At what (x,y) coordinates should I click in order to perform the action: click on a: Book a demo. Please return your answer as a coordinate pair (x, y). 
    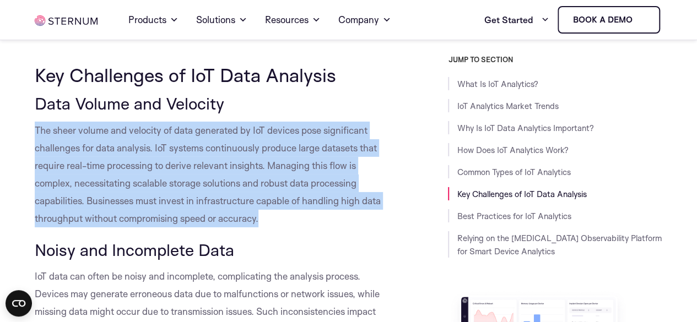
    Looking at the image, I should click on (609, 20).